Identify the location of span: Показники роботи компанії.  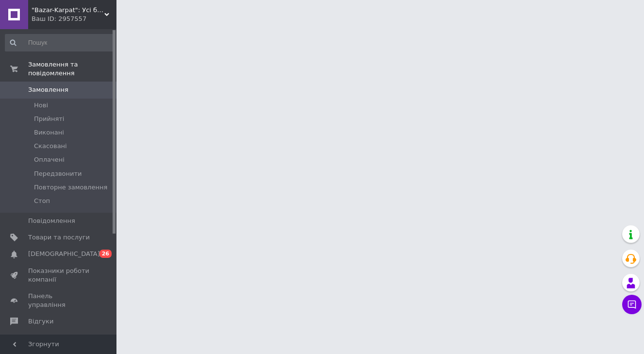
(59, 275).